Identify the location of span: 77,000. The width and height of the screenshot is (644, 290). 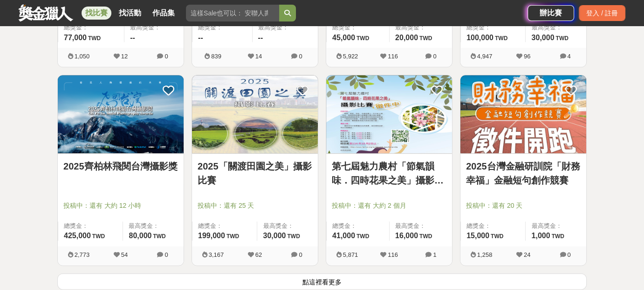
(75, 37).